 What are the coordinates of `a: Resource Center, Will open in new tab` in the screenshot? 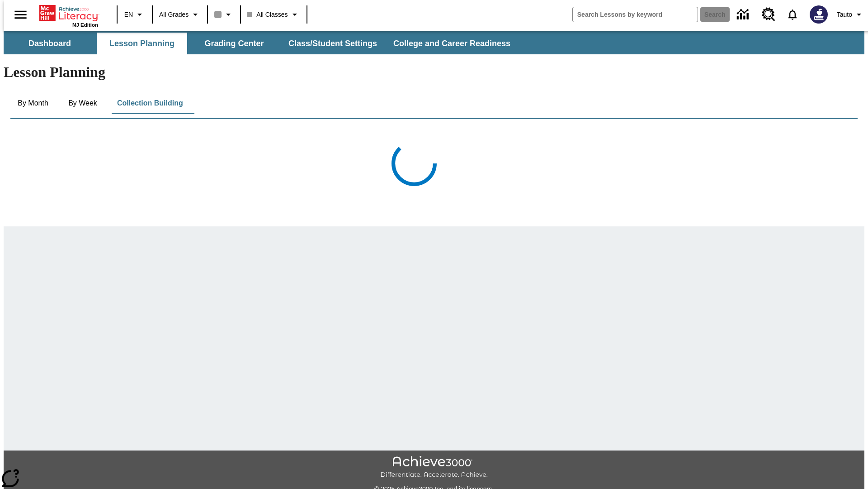 It's located at (768, 15).